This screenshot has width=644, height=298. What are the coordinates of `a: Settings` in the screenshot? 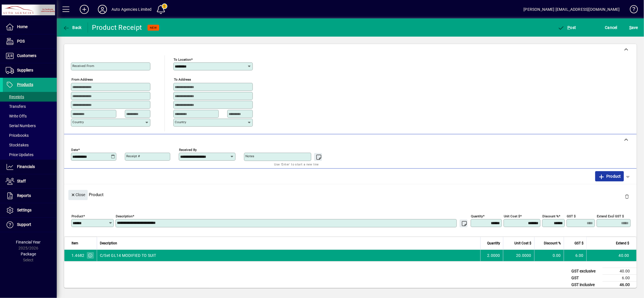 It's located at (30, 210).